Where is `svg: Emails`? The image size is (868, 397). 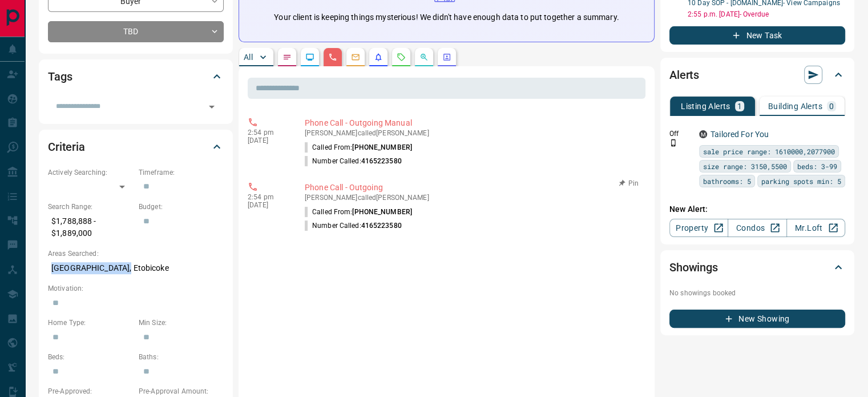 svg: Emails is located at coordinates (356, 57).